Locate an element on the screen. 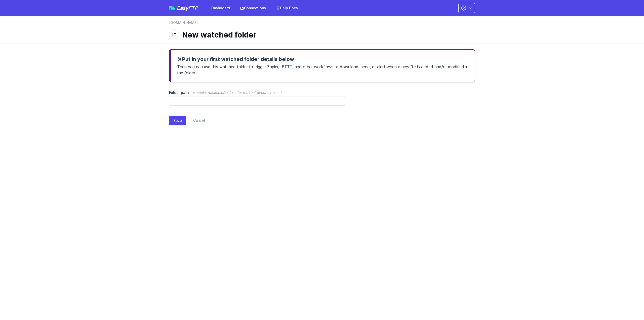 Image resolution: width=644 pixels, height=320 pixels. span: FTP is located at coordinates (193, 8).